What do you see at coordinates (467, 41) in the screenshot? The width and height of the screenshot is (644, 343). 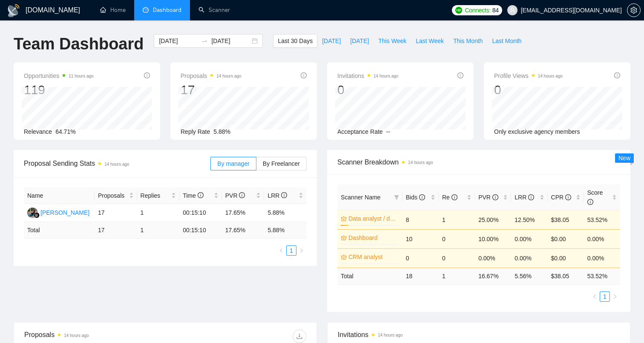 I see `button: This Month` at bounding box center [467, 41].